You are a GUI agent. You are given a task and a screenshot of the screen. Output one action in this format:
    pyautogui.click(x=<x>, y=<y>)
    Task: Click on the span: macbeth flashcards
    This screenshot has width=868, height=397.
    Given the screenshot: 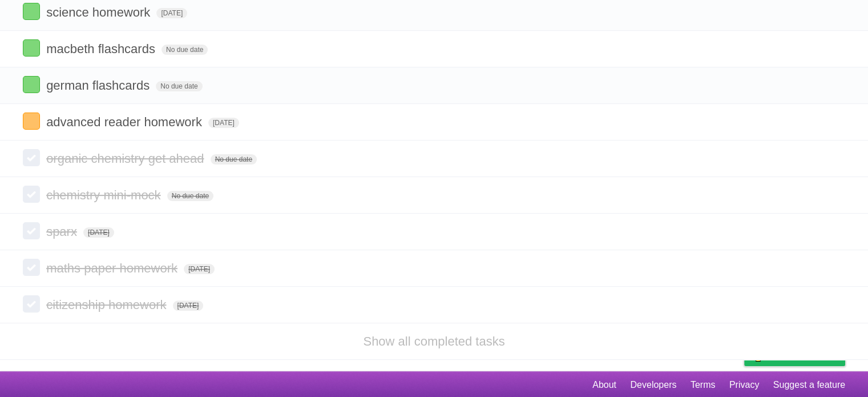 What is the action you would take?
    pyautogui.click(x=102, y=49)
    